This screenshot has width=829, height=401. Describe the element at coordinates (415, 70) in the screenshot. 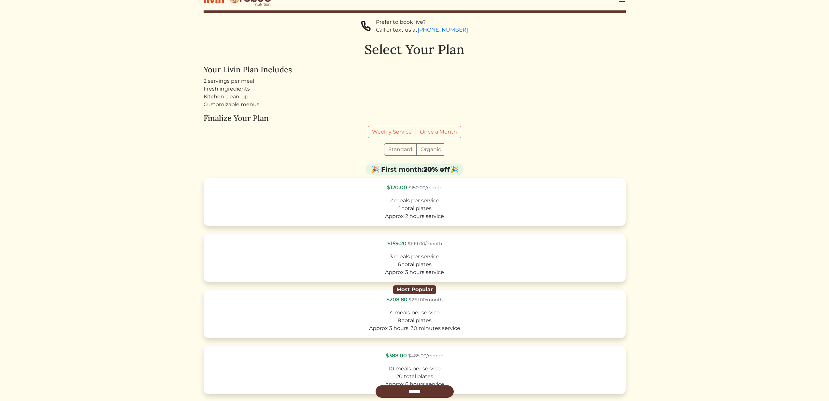

I see `h4: Your Livin Plan Includes` at that location.